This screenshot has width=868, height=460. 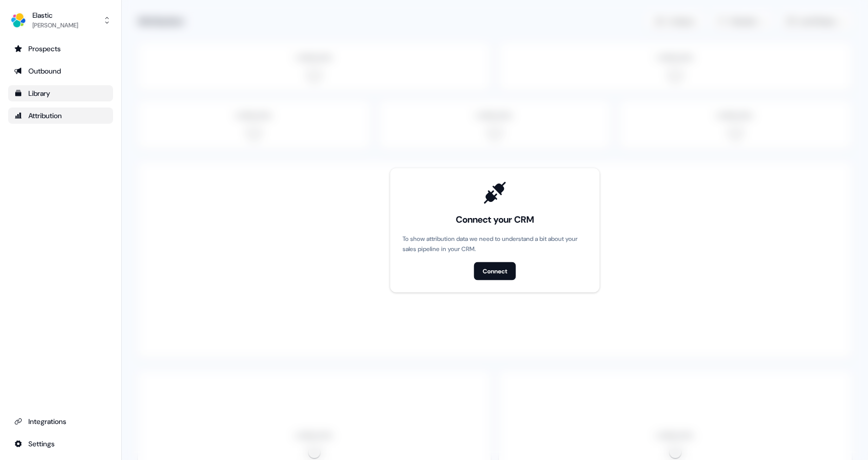 I want to click on button: Connect, so click(x=495, y=271).